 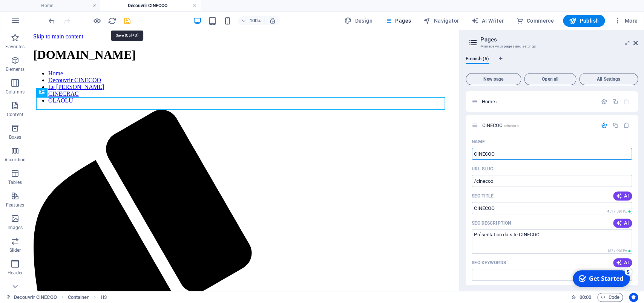 What do you see at coordinates (552, 208) in the screenshot?
I see `input: CINECOO` at bounding box center [552, 208].